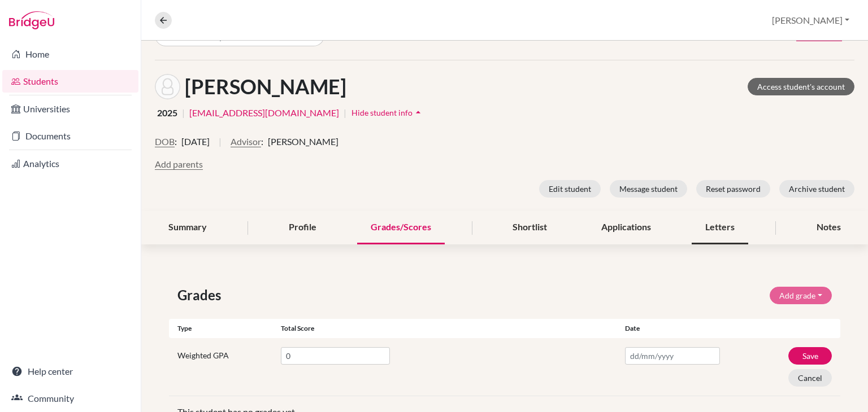  Describe the element at coordinates (733, 189) in the screenshot. I see `button: Reset password` at that location.